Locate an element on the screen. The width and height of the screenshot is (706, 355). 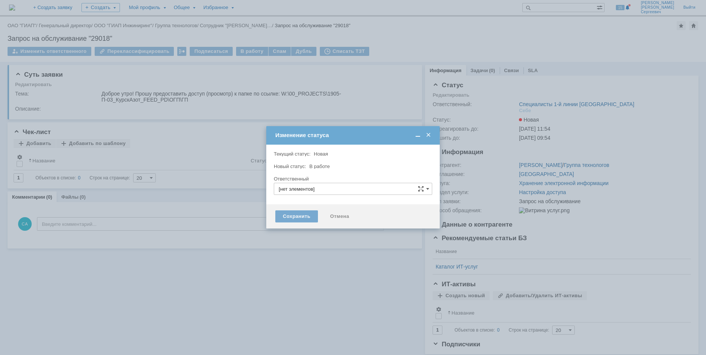
label: Текущий статус: is located at coordinates (292, 154).